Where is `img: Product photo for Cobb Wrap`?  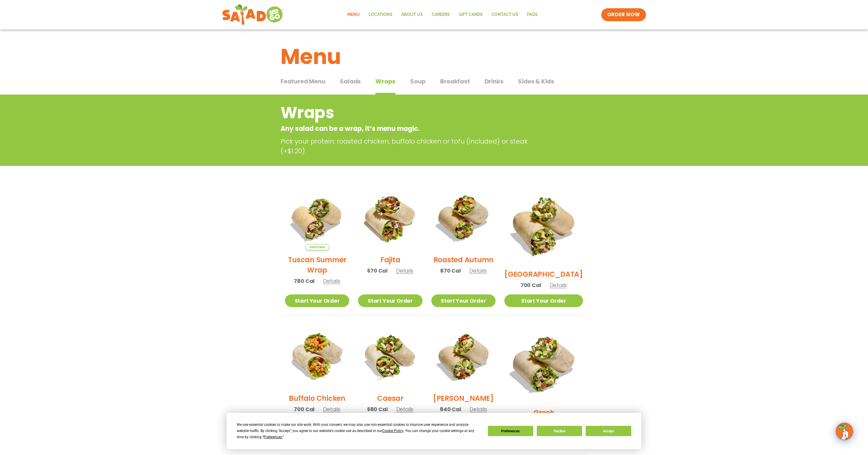 img: Product photo for Cobb Wrap is located at coordinates (463, 356).